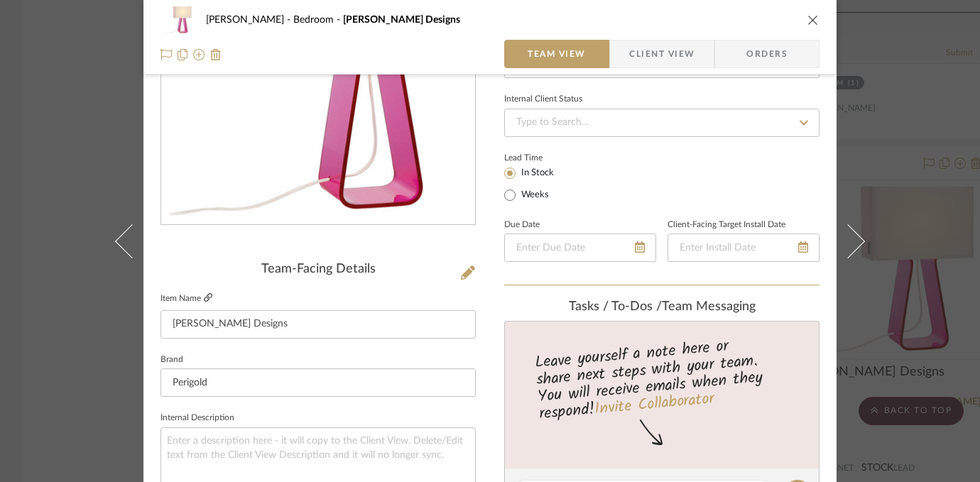 The height and width of the screenshot is (482, 980). I want to click on a: Invite Collaborator, so click(654, 405).